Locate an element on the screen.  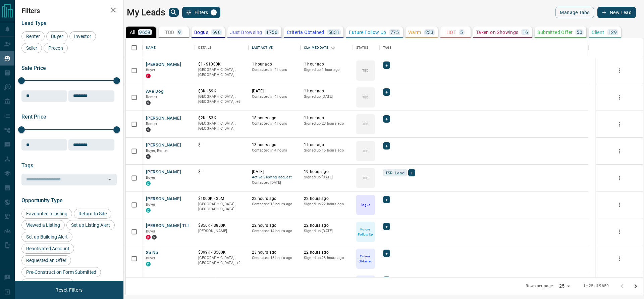
p: 5 is located at coordinates (462, 32).